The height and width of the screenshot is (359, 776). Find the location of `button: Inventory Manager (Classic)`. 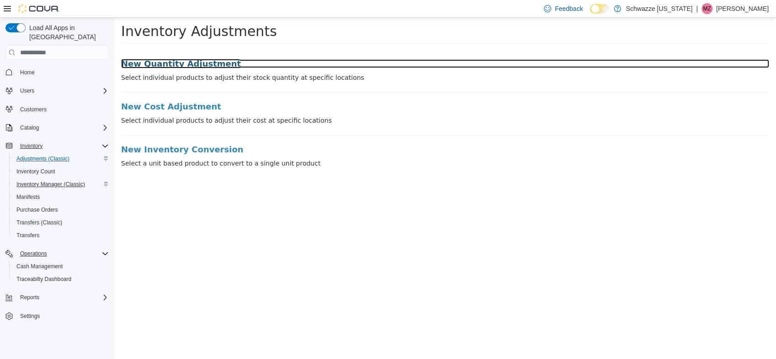

button: Inventory Manager (Classic) is located at coordinates (61, 185).